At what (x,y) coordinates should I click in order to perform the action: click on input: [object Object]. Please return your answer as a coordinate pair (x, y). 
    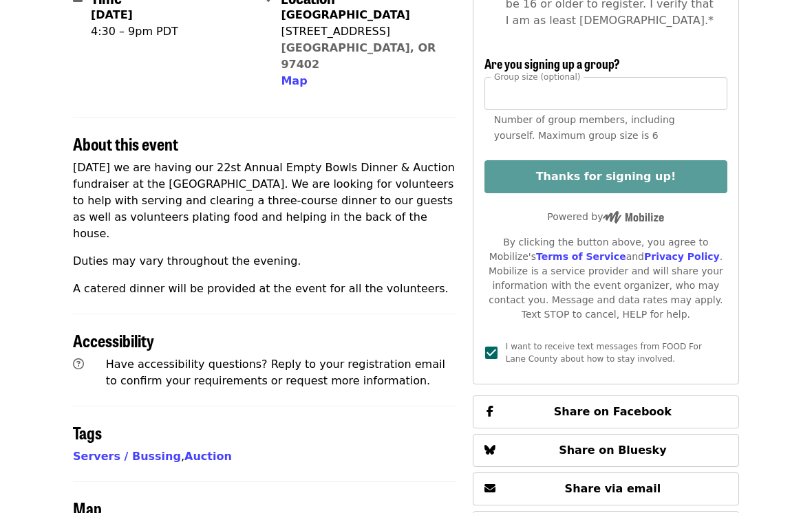
    Looking at the image, I should click on (606, 94).